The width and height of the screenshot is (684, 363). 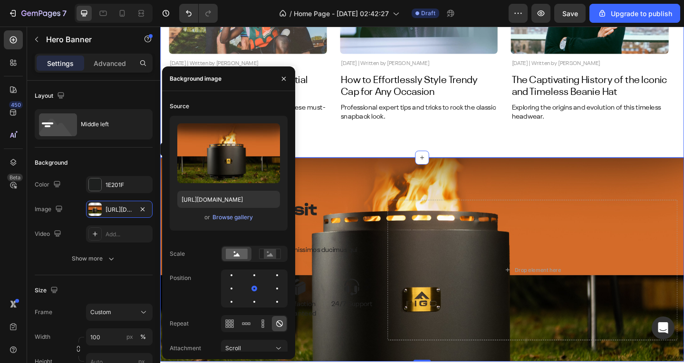 What do you see at coordinates (43, 313) in the screenshot?
I see `label: Frame` at bounding box center [43, 313].